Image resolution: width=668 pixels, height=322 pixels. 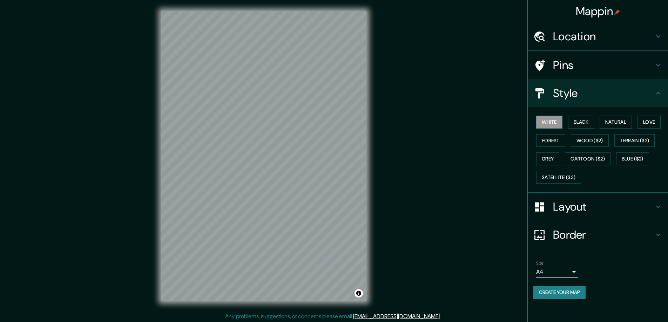 I want to click on p: Any problems, suggestions, or concerns please email ., so click(x=333, y=317).